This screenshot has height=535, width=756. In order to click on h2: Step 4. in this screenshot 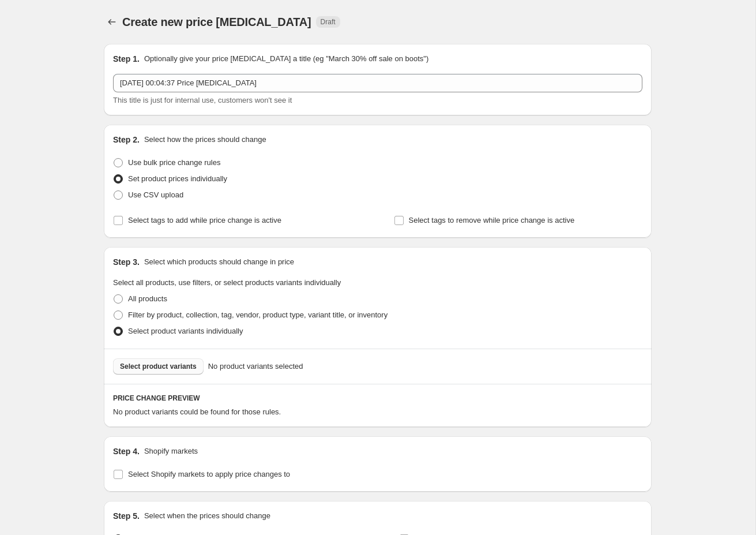, I will do `click(126, 451)`.